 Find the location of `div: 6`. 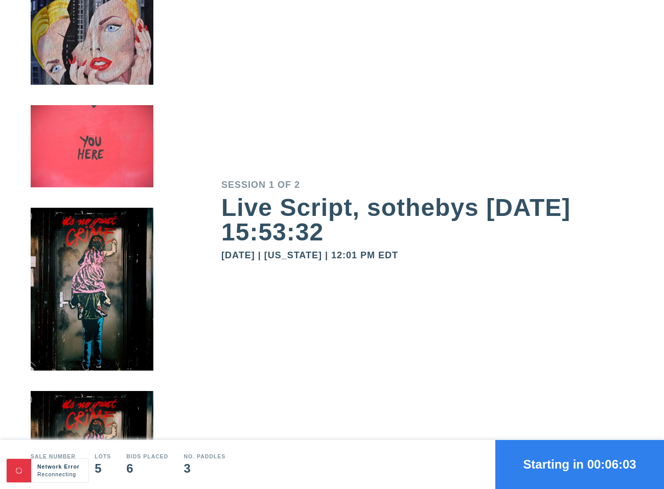

div: 6 is located at coordinates (147, 469).